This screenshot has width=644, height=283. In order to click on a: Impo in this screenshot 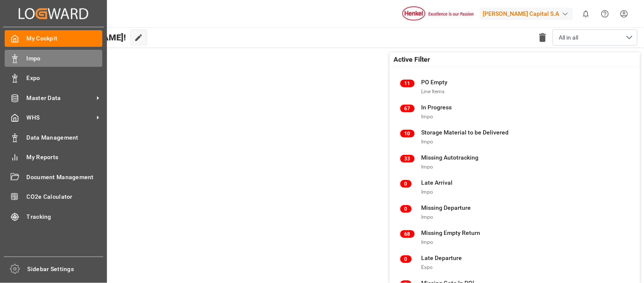, I will do `click(53, 58)`.